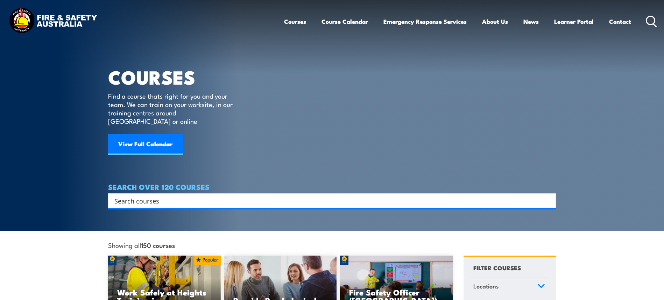 This screenshot has width=664, height=300. I want to click on a: Locations, so click(509, 287).